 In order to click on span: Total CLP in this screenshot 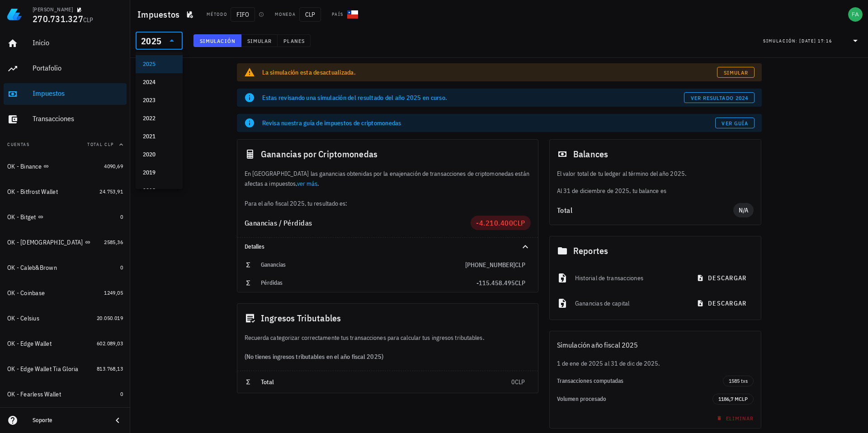, I will do `click(100, 144)`.